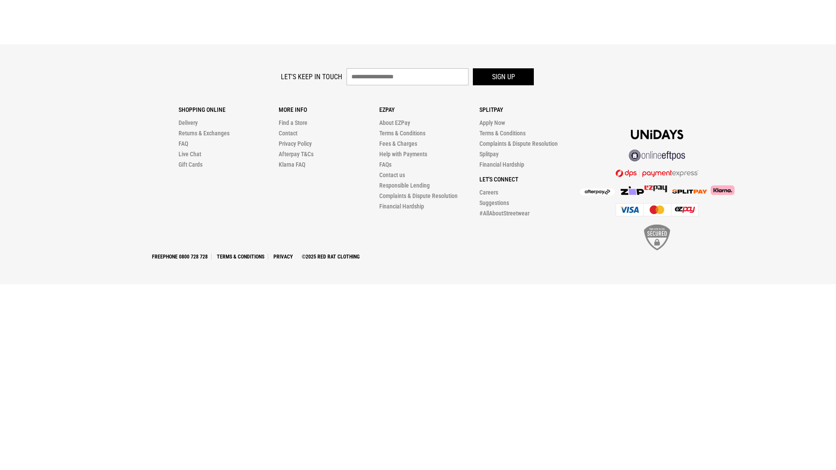 The image size is (836, 470). What do you see at coordinates (394, 123) in the screenshot?
I see `a: About EZPay` at bounding box center [394, 123].